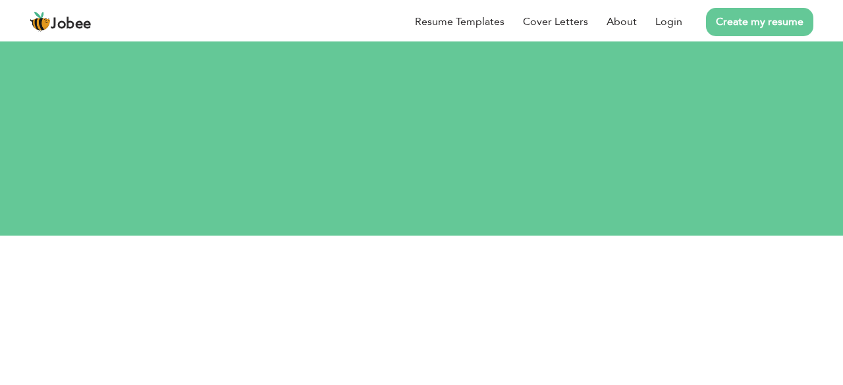 The height and width of the screenshot is (385, 843). What do you see at coordinates (460, 22) in the screenshot?
I see `a: Resume Templates` at bounding box center [460, 22].